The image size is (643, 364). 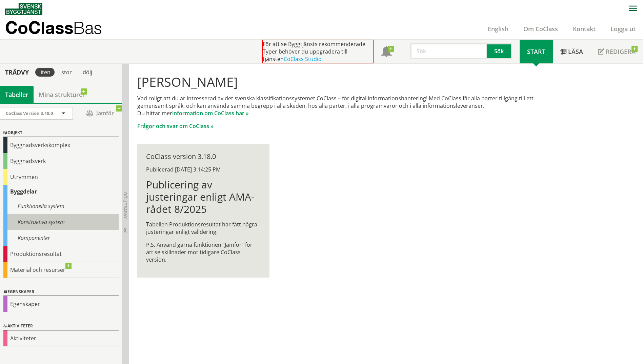 What do you see at coordinates (66, 72) in the screenshot?
I see `div: stor` at bounding box center [66, 72].